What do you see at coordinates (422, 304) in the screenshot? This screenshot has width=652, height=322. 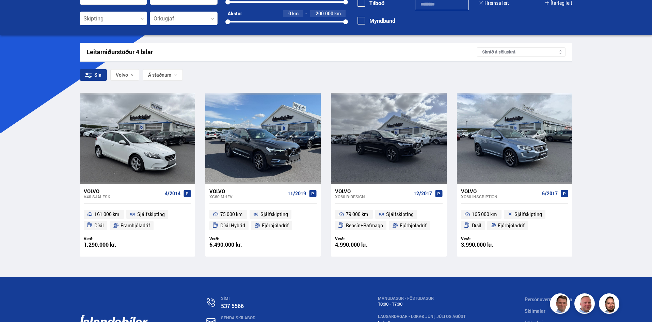 I see `div: 10:00 - 17:00` at bounding box center [422, 304].